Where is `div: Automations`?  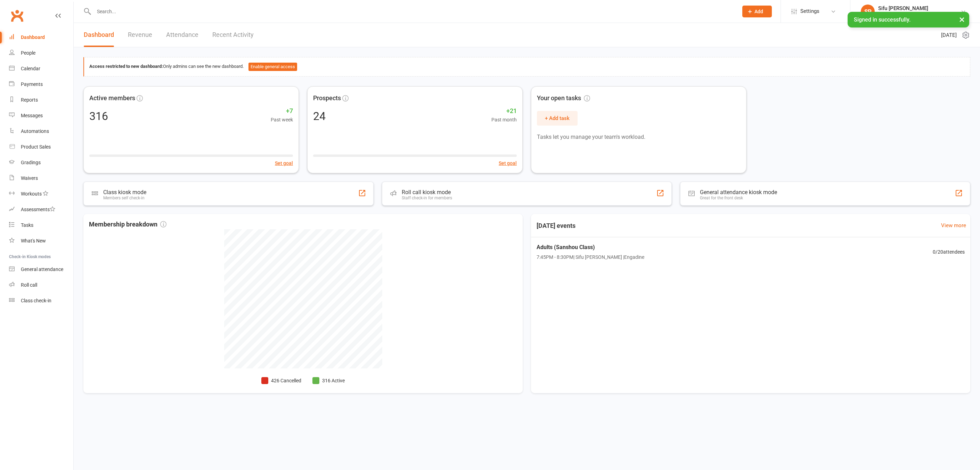 div: Automations is located at coordinates (35, 131).